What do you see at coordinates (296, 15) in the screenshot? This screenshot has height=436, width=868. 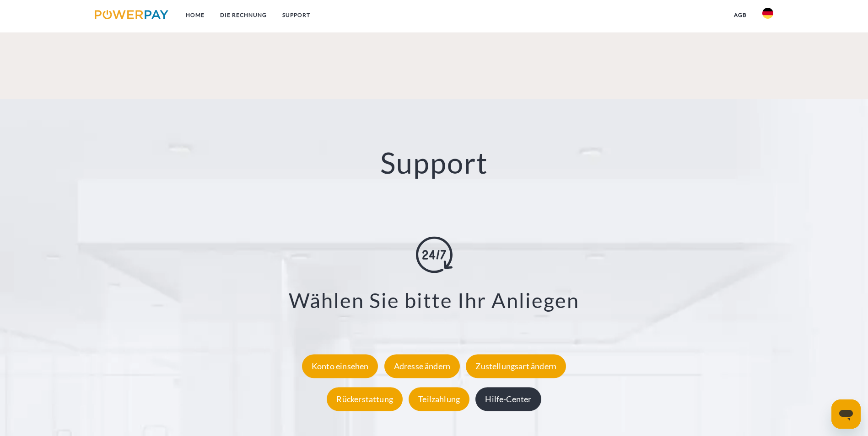 I see `a: SUPPORT` at bounding box center [296, 15].